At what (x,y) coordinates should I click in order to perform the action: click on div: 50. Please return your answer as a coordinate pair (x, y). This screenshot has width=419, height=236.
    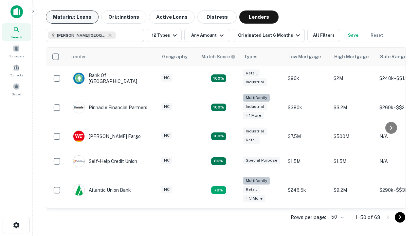
    Looking at the image, I should click on (337, 217).